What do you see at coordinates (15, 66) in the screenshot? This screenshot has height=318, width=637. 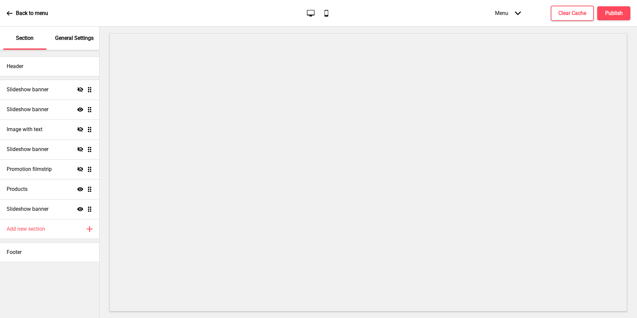 I see `h4: Header` at bounding box center [15, 66].